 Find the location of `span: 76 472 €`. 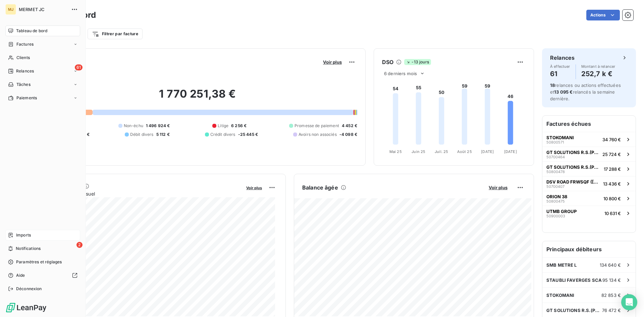

span: 76 472 € is located at coordinates (612, 310).